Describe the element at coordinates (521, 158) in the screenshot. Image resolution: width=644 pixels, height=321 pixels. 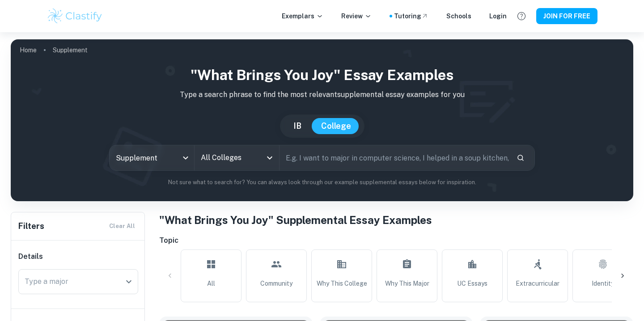
I see `button: Search` at that location.